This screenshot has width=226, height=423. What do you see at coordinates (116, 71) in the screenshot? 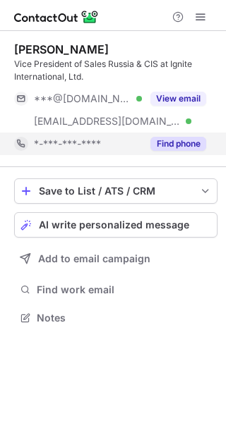
I see `div: Vice President of Sales Russia & CIS at Ignite International, Ltd.` at bounding box center [116, 71].